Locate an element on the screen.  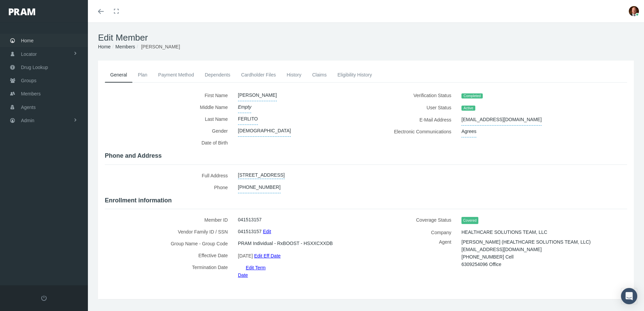
span: Empty is located at coordinates (245, 107).